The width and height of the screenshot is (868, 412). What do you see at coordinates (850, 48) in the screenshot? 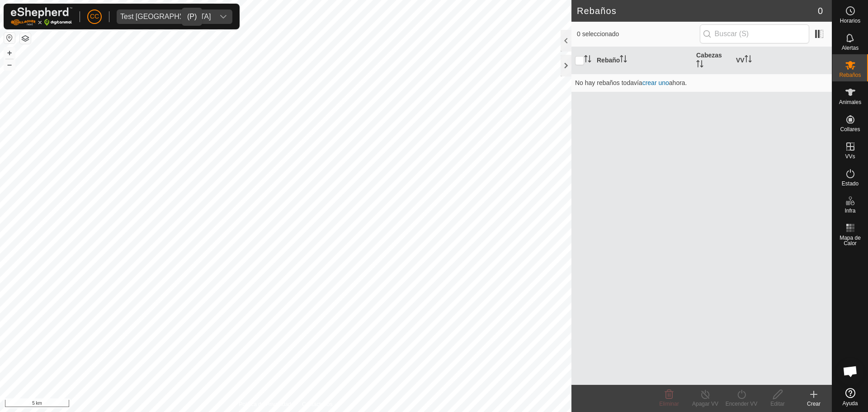
I see `span: Alertas` at bounding box center [850, 48].